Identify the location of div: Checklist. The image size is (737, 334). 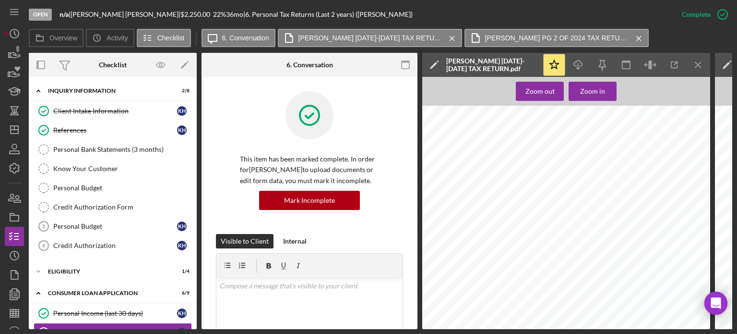
(113, 65).